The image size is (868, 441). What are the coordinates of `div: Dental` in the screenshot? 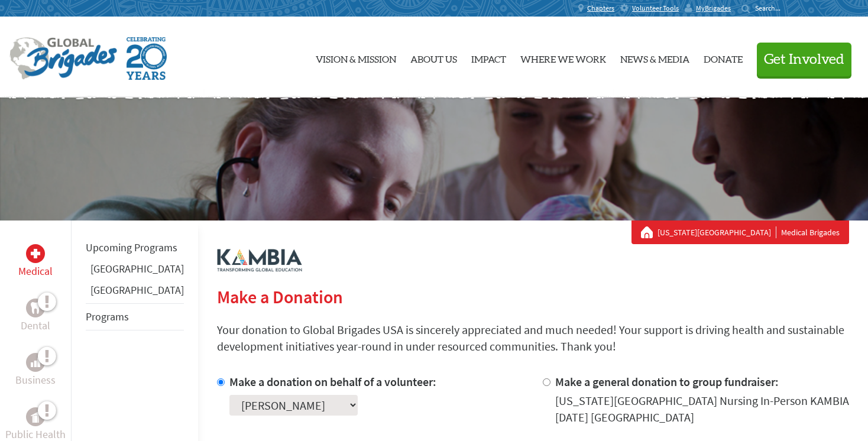 It's located at (35, 308).